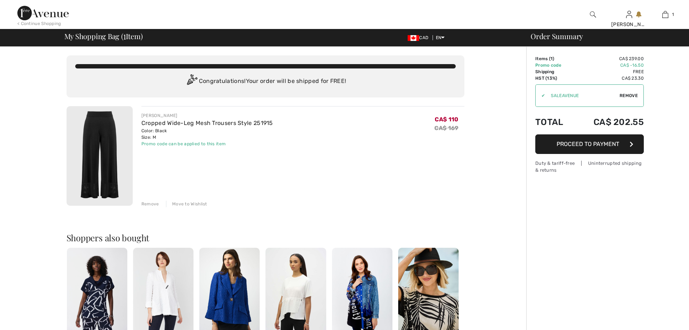 This screenshot has height=330, width=689. I want to click on a: Sign In, so click(629, 14).